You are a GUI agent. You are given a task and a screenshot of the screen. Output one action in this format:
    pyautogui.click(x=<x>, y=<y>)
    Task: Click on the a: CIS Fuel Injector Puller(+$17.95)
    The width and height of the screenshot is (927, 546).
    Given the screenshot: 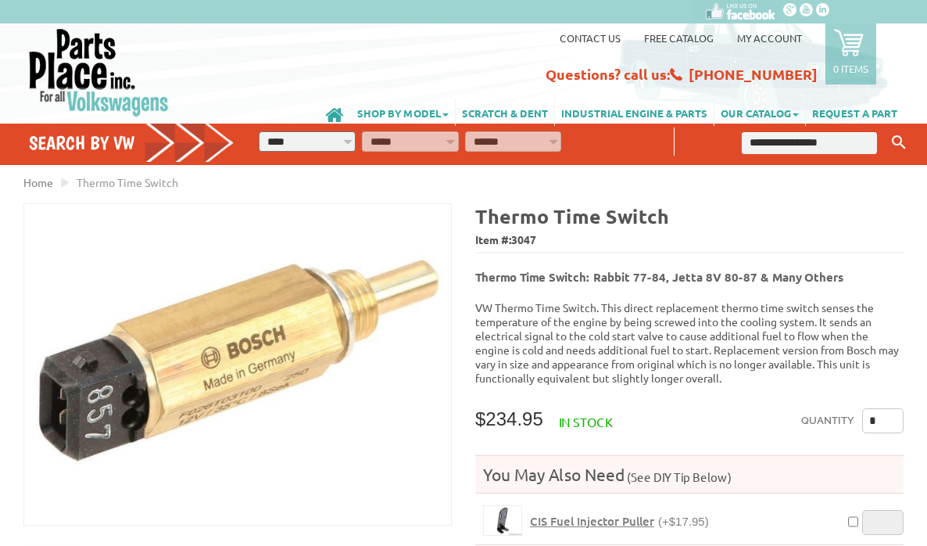 What is the action you would take?
    pyautogui.click(x=619, y=521)
    